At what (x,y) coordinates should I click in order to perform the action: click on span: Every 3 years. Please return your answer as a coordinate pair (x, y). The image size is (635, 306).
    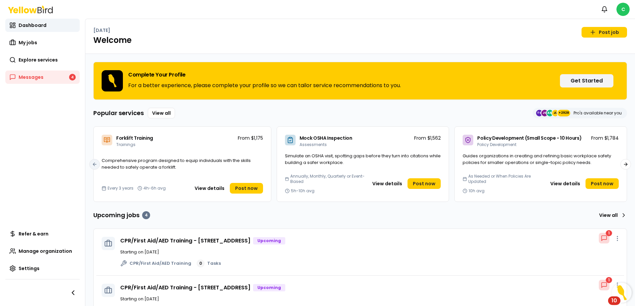
    Looking at the image, I should click on (121, 188).